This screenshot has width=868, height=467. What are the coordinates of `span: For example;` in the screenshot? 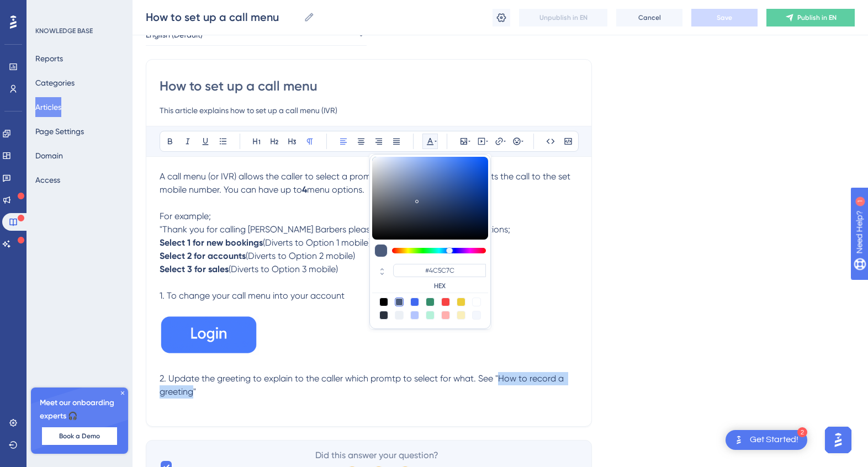 It's located at (185, 216).